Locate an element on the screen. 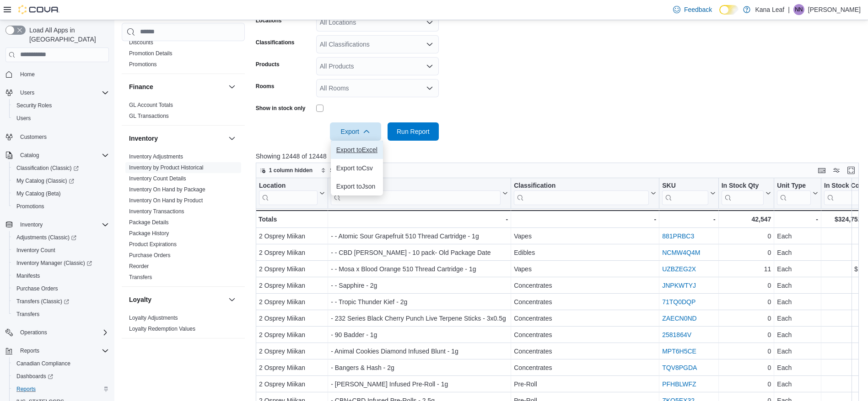 The image size is (868, 401). button: 1 column hidden is located at coordinates (286, 170).